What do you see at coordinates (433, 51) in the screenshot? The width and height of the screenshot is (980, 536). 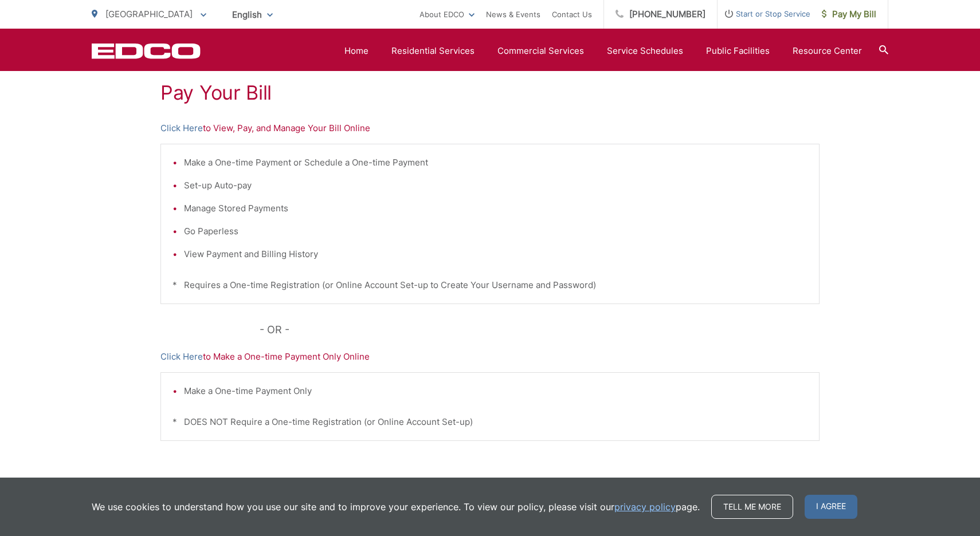 I see `a: Residential Services` at bounding box center [433, 51].